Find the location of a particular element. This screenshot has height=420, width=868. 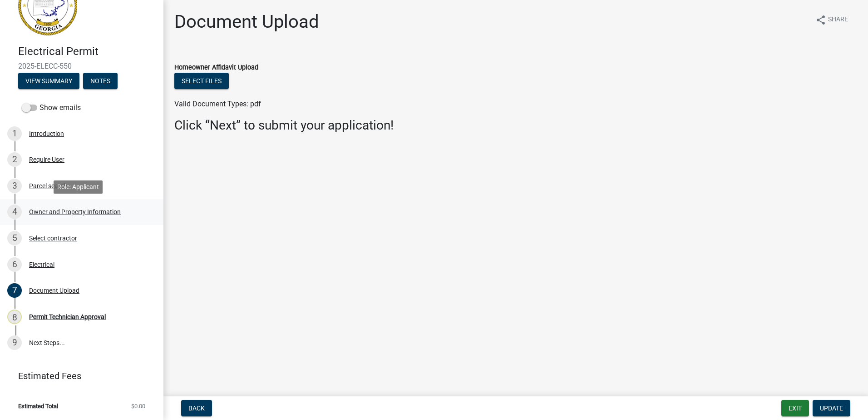

span: Update is located at coordinates (831, 408).